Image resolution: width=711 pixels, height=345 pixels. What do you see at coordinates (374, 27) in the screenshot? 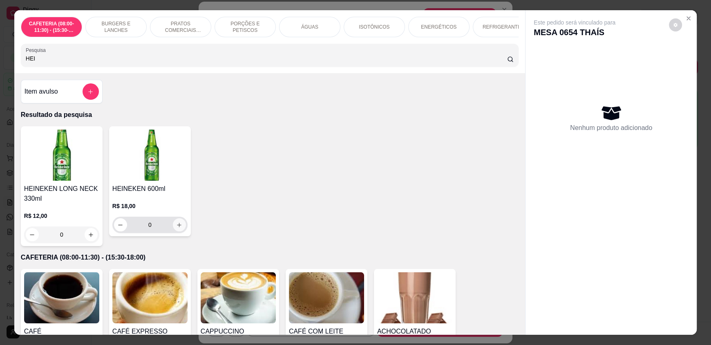
I see `p: ISOTÔNICOS` at bounding box center [374, 27].